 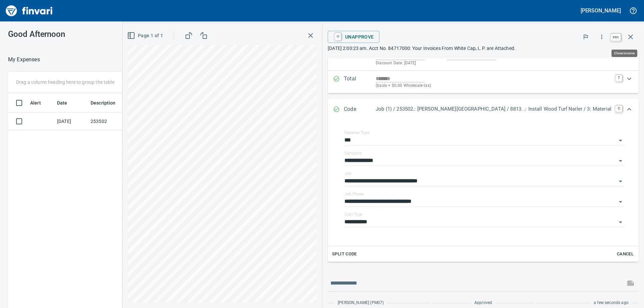 What do you see at coordinates (118, 122) in the screenshot?
I see `td: 253502` at bounding box center [118, 122].